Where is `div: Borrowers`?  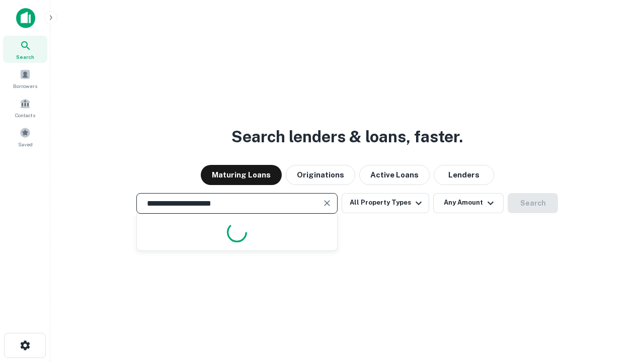 div: Borrowers is located at coordinates (25, 78).